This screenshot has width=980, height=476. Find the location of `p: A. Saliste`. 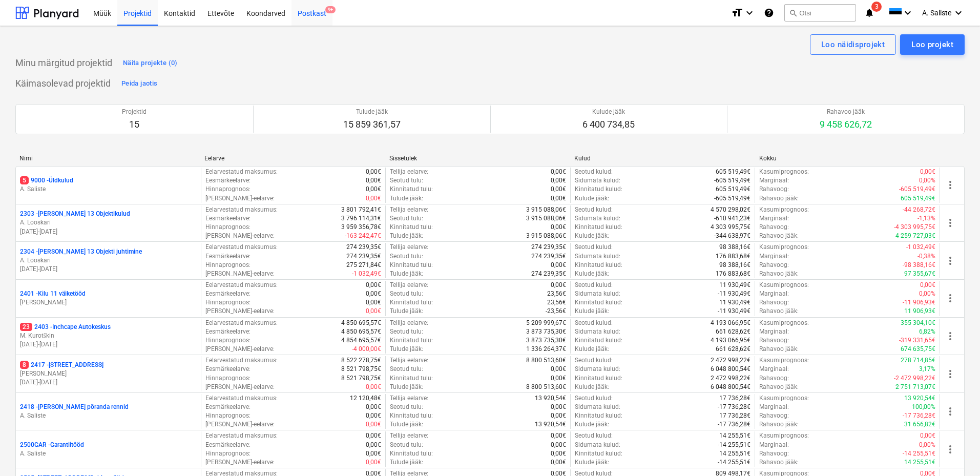

p: A. Saliste is located at coordinates (108, 189).